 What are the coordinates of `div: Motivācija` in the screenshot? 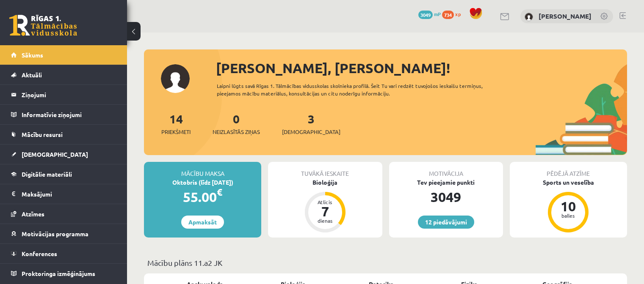 It's located at (445, 170).